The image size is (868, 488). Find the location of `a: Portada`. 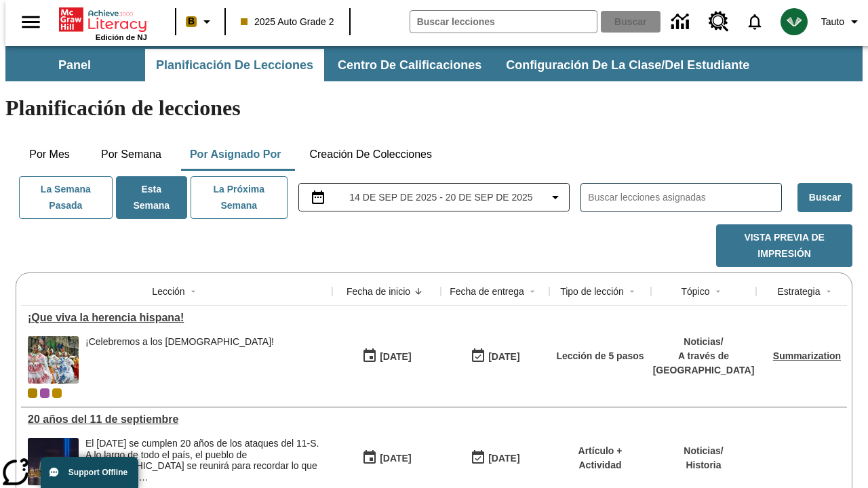

a: Portada is located at coordinates (103, 19).